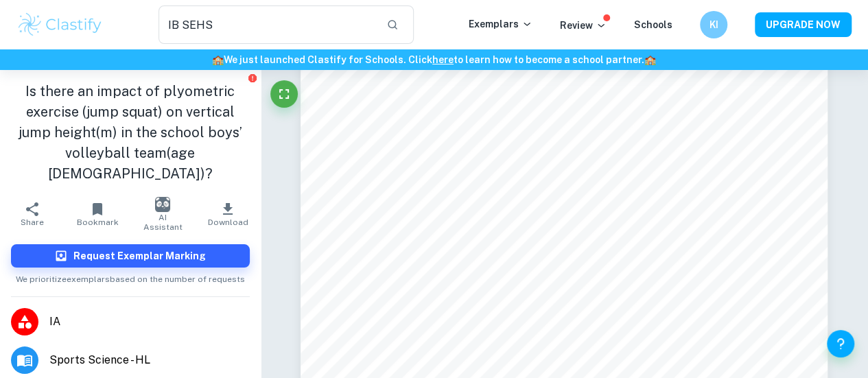 The width and height of the screenshot is (868, 378). Describe the element at coordinates (130, 133) in the screenshot. I see `h1: Is there an impact of plyometric exercise (jump squat) on vertical jump height(m) in the school b...` at that location.